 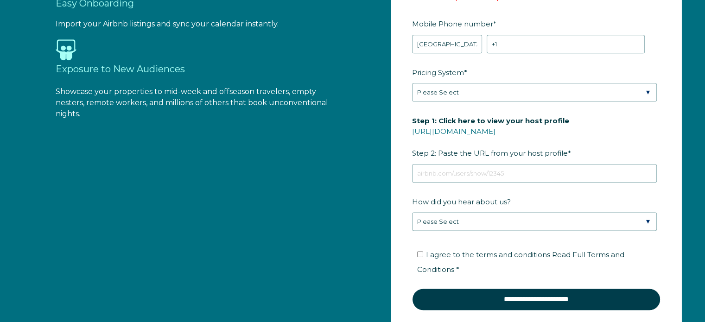 What do you see at coordinates (534, 173) in the screenshot?
I see `input: airbnb.com/users/show/12345` at bounding box center [534, 173].